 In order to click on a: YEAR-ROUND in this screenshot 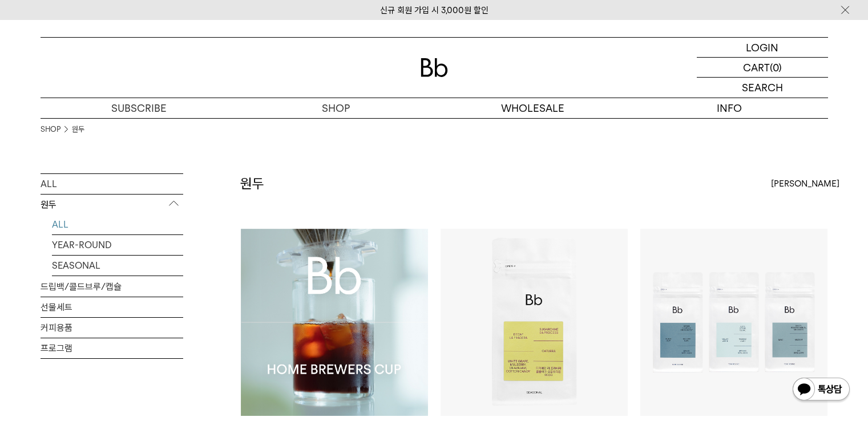, I will do `click(117, 244)`.